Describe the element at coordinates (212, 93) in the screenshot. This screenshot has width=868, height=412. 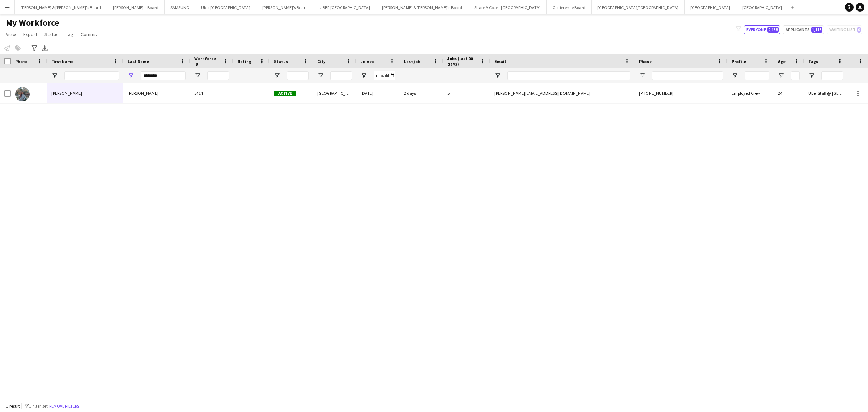
I see `div: 5414` at that location.